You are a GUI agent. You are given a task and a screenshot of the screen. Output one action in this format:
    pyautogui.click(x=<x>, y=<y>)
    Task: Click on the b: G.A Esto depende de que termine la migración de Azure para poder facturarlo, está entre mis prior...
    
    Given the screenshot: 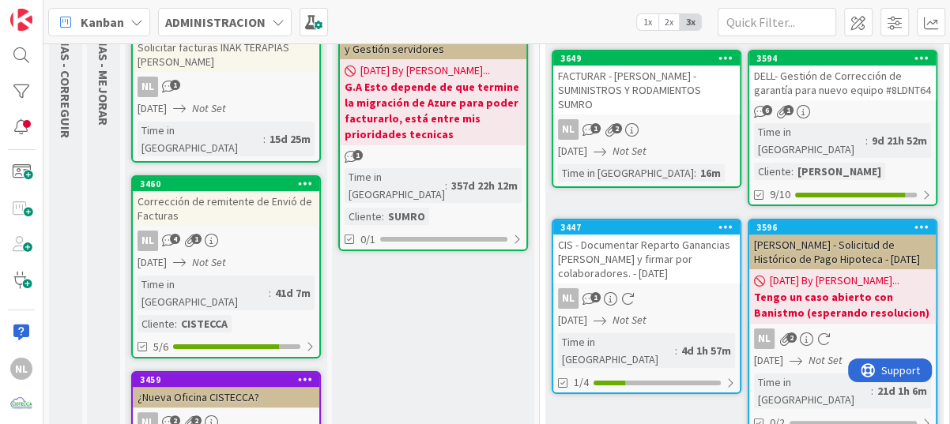 What is the action you would take?
    pyautogui.click(x=433, y=111)
    